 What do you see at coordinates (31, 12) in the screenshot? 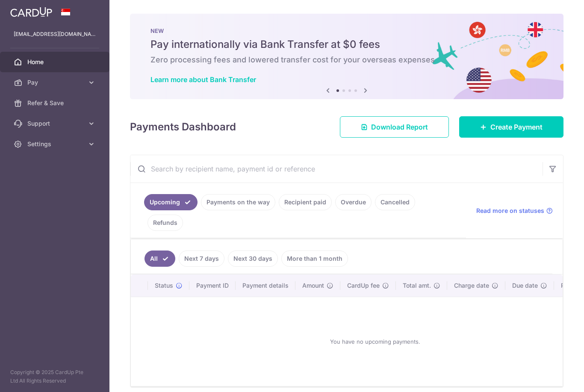
I see `img: CardUp` at bounding box center [31, 12].